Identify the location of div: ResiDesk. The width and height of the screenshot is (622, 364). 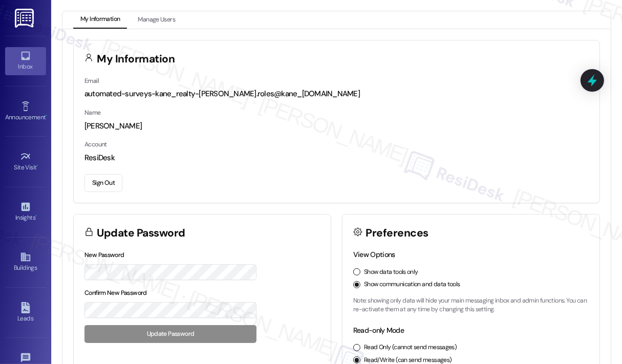
(336, 158).